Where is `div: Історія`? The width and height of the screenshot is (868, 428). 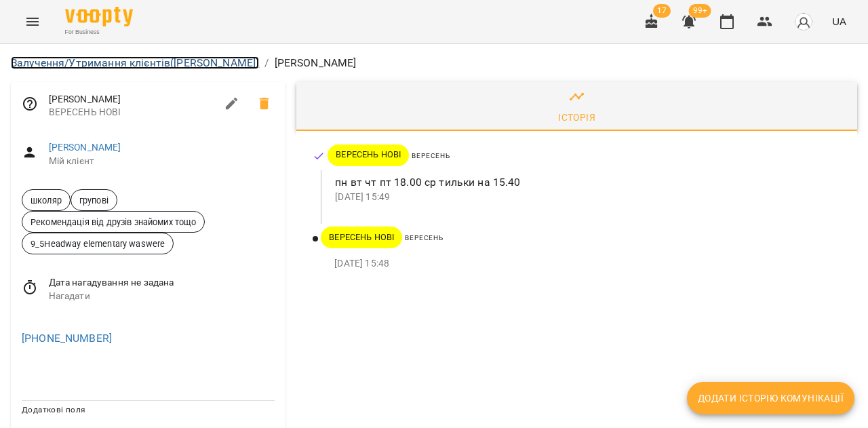
div: Історія is located at coordinates (576, 117).